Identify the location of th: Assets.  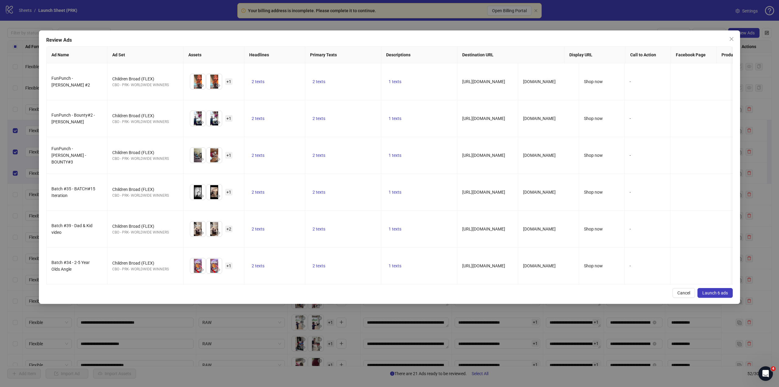
(214, 55).